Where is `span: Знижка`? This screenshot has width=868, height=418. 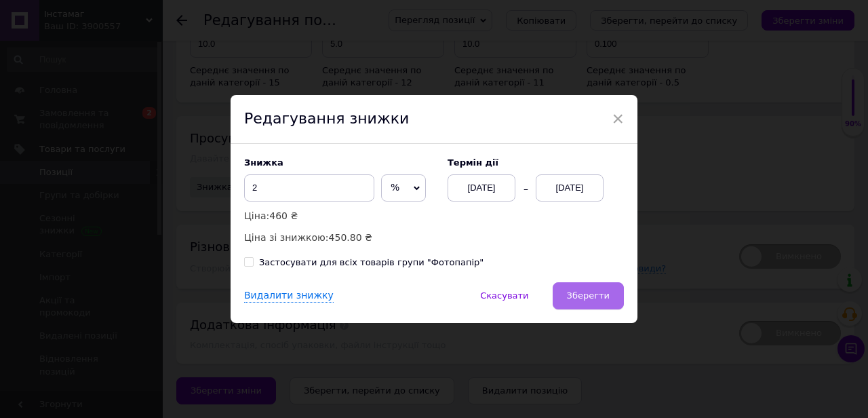 span: Знижка is located at coordinates (264, 162).